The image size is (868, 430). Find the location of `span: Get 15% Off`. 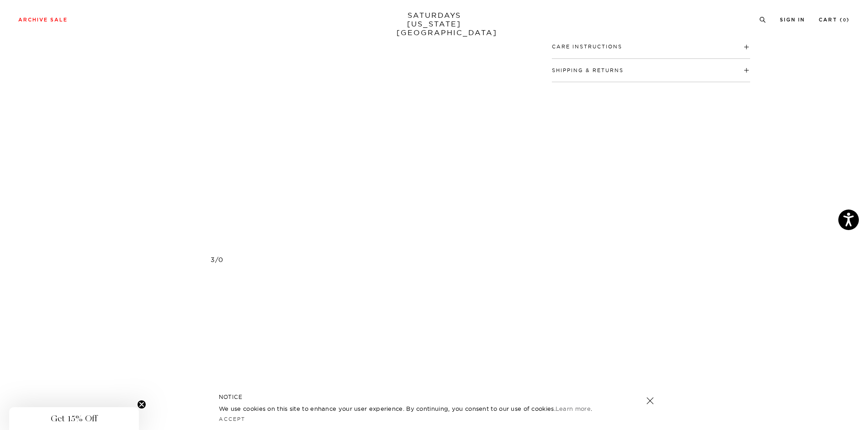

span: Get 15% Off is located at coordinates (74, 419).